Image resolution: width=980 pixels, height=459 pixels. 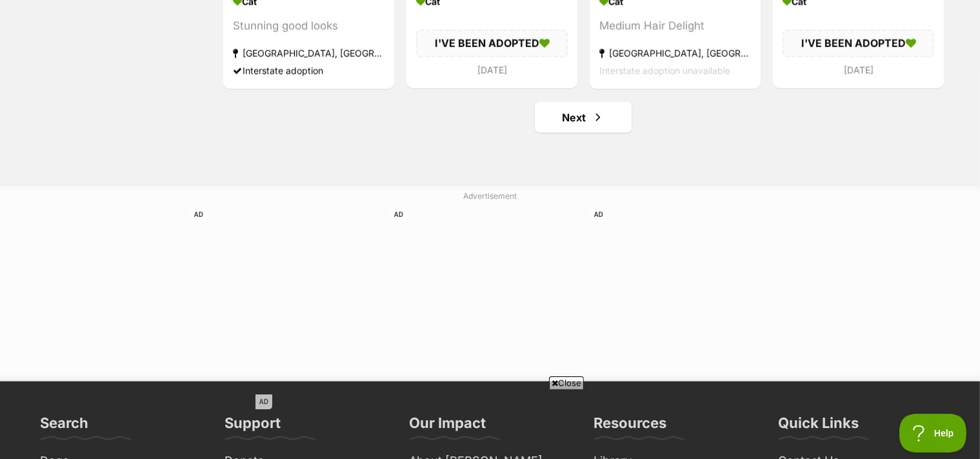 I want to click on div: Medium Hair Delight, so click(x=675, y=26).